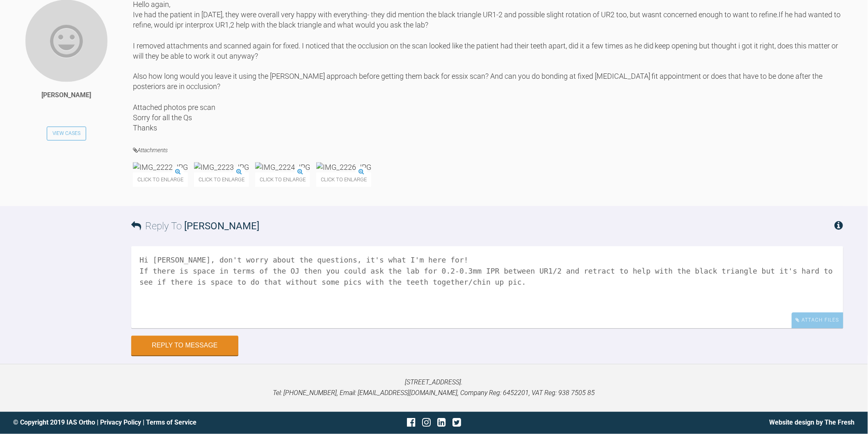 The height and width of the screenshot is (434, 868). Describe the element at coordinates (817, 321) in the screenshot. I see `div: Attach Files` at that location.